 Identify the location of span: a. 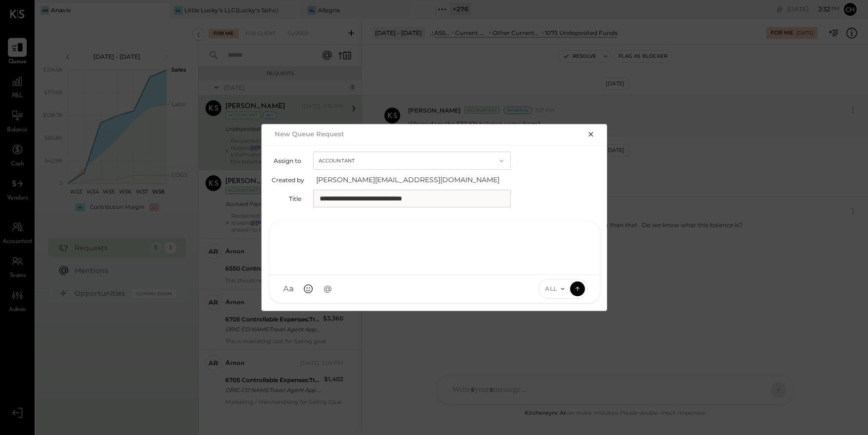
(291, 289).